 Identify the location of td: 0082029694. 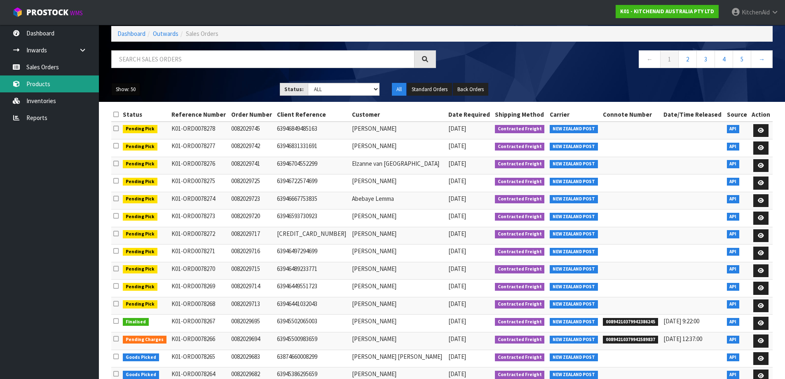
(252, 341).